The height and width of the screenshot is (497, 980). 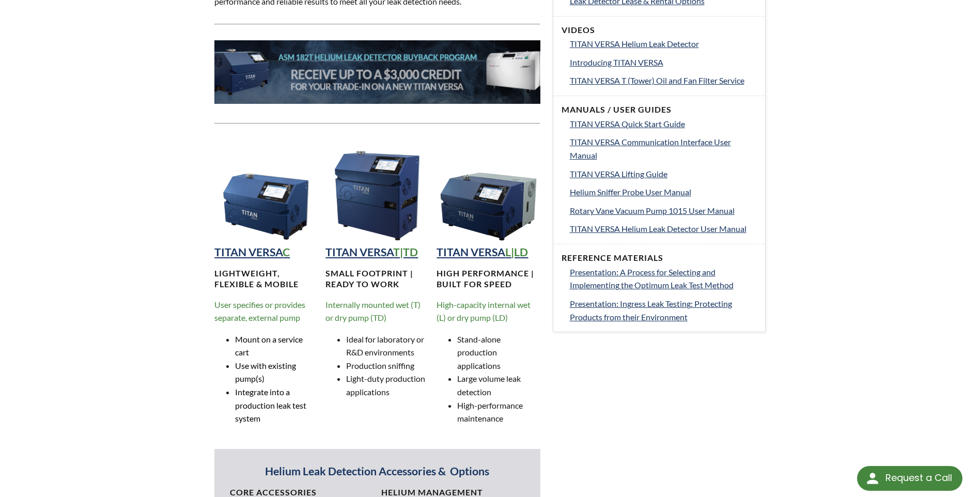 I want to click on span: TITAN VERSA Communication Interface User Manual, so click(x=651, y=148).